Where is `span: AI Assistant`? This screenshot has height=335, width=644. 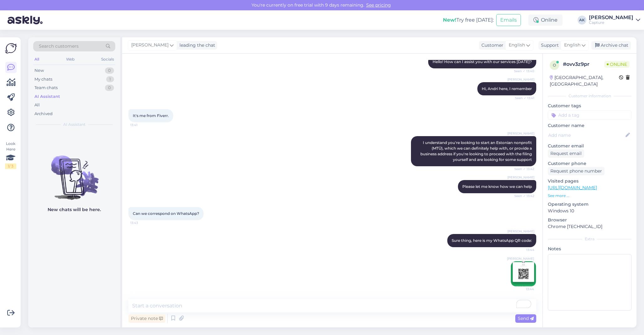
span: AI Assistant is located at coordinates (74, 124).